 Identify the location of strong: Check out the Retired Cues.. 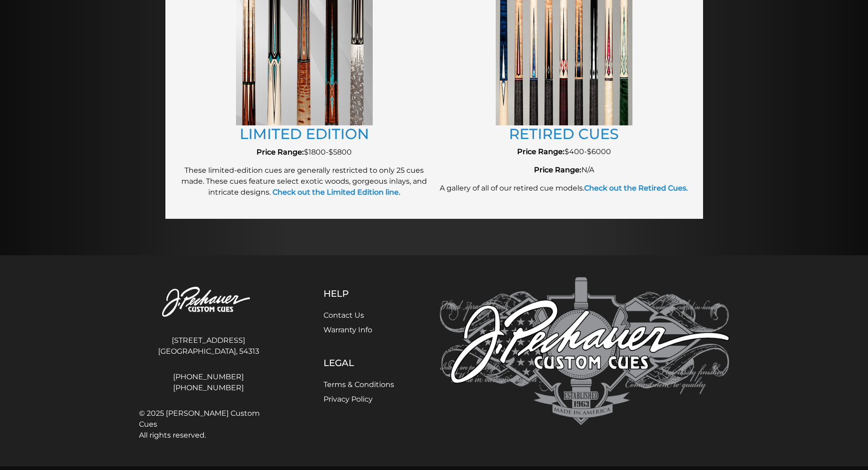
(636, 188).